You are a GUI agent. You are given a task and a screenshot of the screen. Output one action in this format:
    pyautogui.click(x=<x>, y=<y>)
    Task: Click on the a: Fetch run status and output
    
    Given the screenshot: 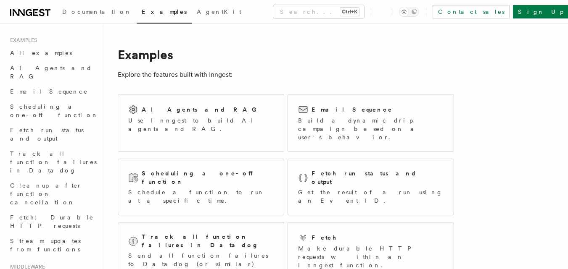 What is the action you would take?
    pyautogui.click(x=53, y=134)
    